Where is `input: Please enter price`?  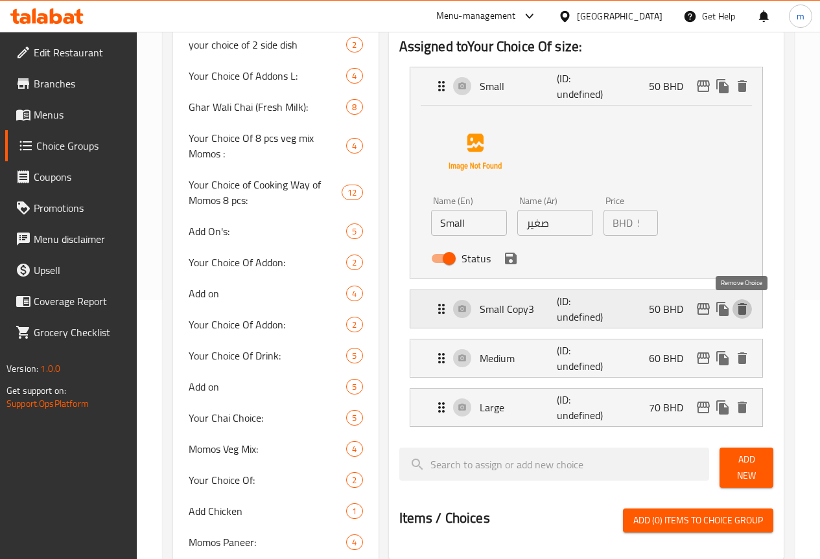 input: Please enter price is located at coordinates (648, 223).